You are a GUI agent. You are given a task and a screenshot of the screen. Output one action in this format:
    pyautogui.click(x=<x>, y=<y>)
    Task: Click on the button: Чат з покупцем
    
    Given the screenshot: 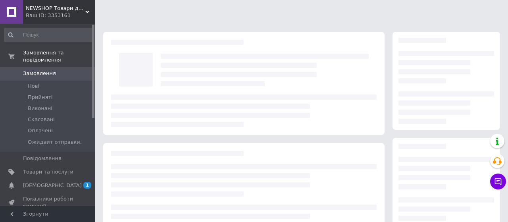 What is the action you would take?
    pyautogui.click(x=498, y=181)
    